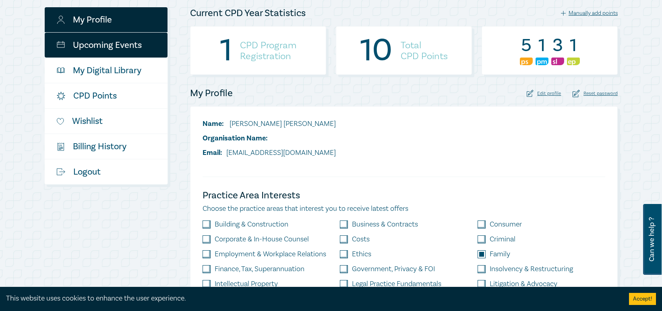  I want to click on label: Building & Construction, so click(251, 225).